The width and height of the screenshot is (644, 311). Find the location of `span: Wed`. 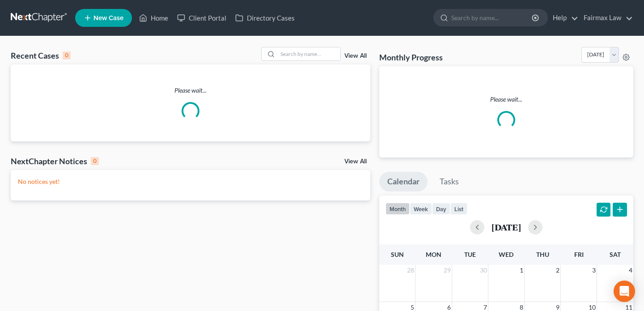

span: Wed is located at coordinates (506, 255).